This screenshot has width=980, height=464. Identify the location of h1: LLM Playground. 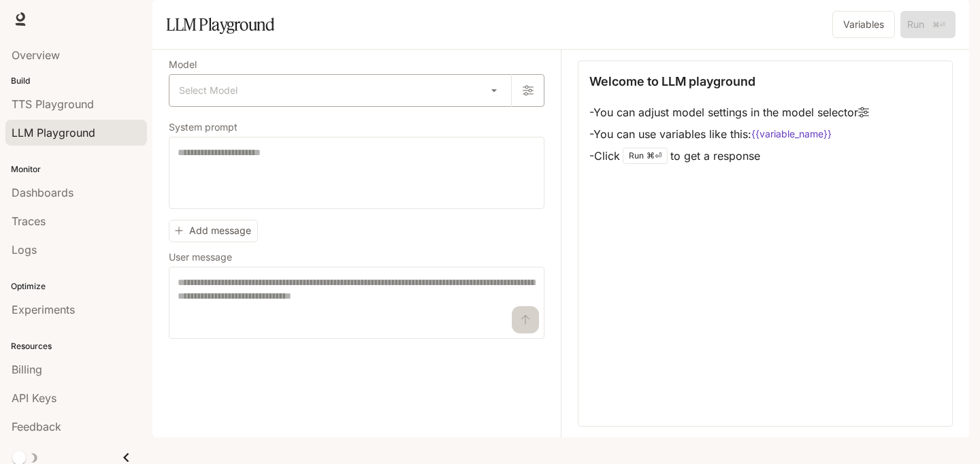
(219, 24).